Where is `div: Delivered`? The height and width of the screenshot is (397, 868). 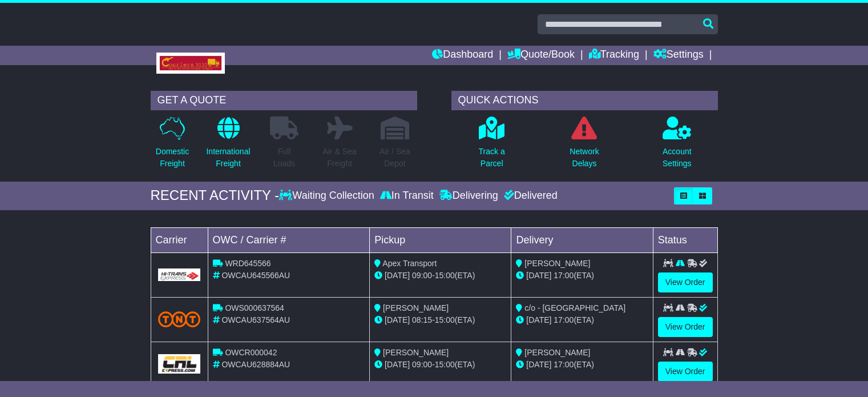
div: Delivered is located at coordinates (529, 196).